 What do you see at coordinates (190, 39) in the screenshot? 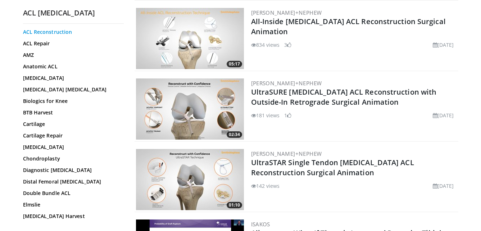
I see `img: be17064e-b8f3-44e1-9114-0e89f126bbe4.300x170_q85_crop-smart_upscale.jpg` at bounding box center [190, 39].